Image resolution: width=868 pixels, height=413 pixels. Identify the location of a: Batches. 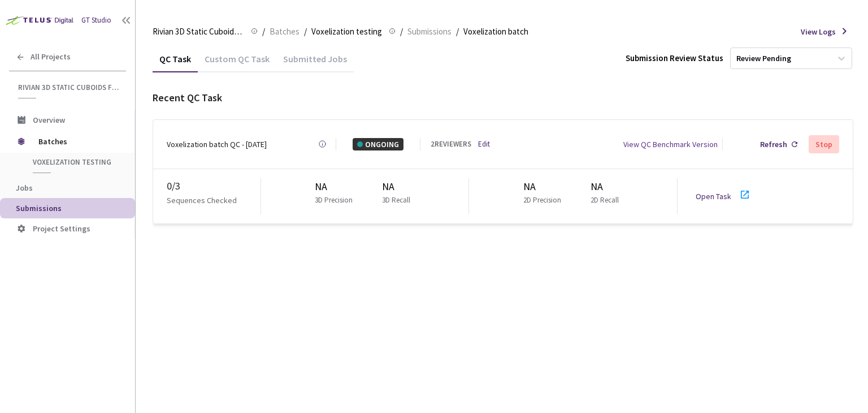
(284, 31).